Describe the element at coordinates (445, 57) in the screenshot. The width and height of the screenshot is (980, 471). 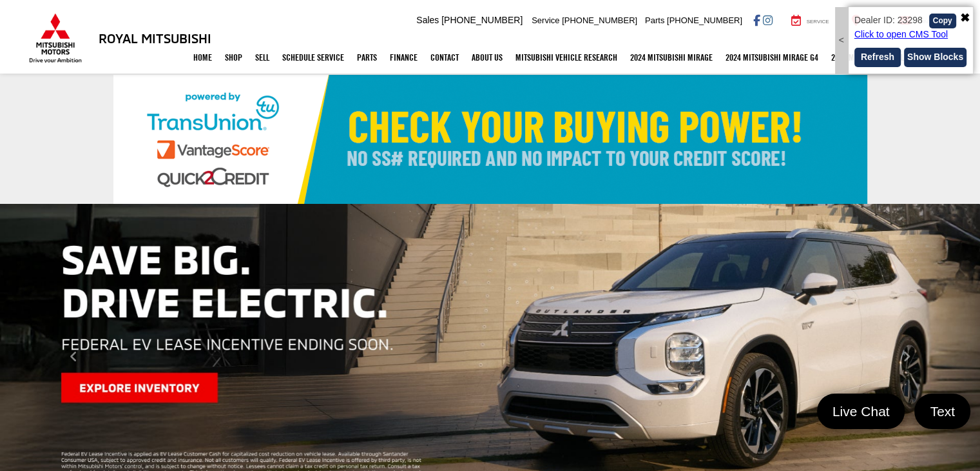
I see `a: Contact` at that location.